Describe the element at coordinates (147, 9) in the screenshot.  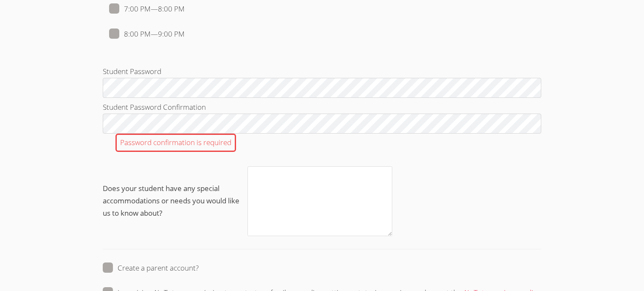
I see `label: 7:00 PM — 8:00 PM` at that location.